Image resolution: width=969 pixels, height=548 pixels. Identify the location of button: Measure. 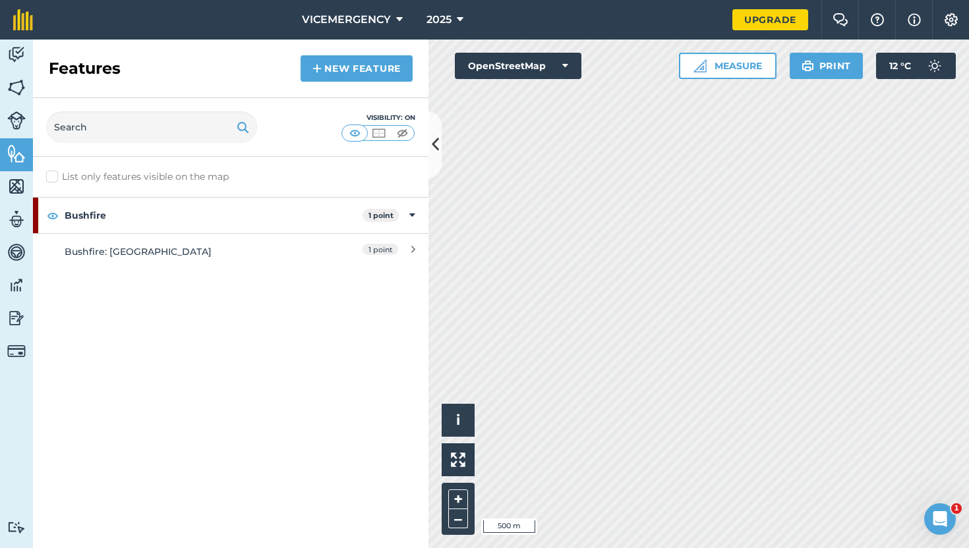
(728, 66).